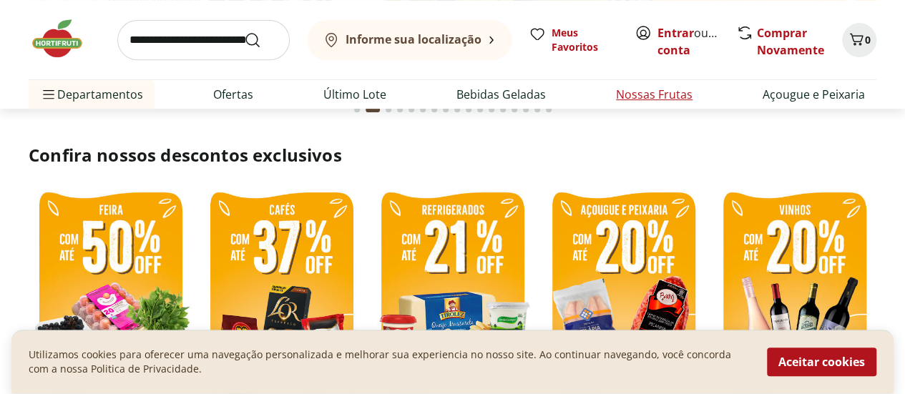  I want to click on button: Go to page 6 from fs-carousel, so click(423, 109).